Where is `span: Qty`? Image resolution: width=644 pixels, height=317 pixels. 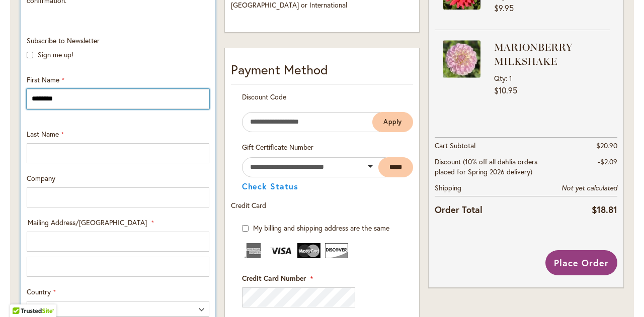 span: Qty is located at coordinates (500, 78).